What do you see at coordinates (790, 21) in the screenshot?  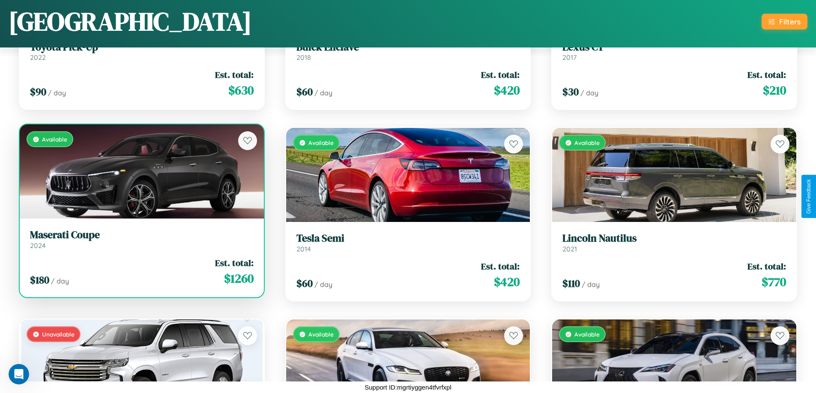 I see `div: Filters` at bounding box center [790, 21].